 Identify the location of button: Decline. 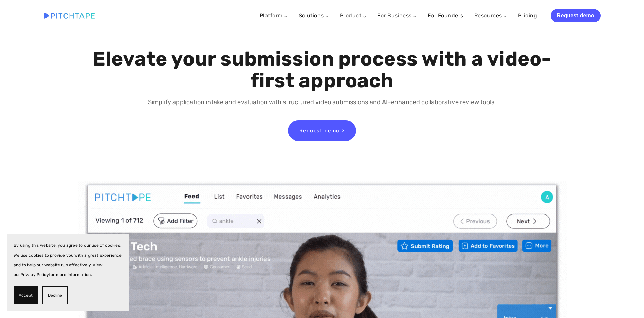
(55, 295).